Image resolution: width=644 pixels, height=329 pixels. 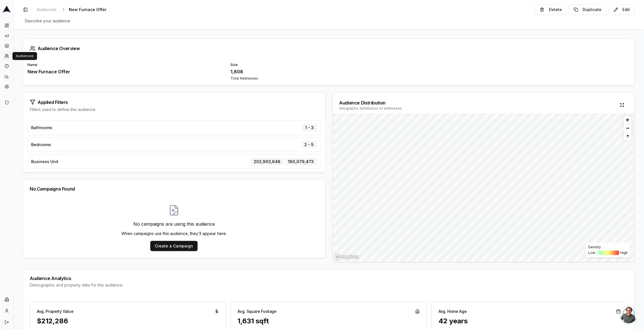 I want to click on span: Bathrooms, so click(x=42, y=128).